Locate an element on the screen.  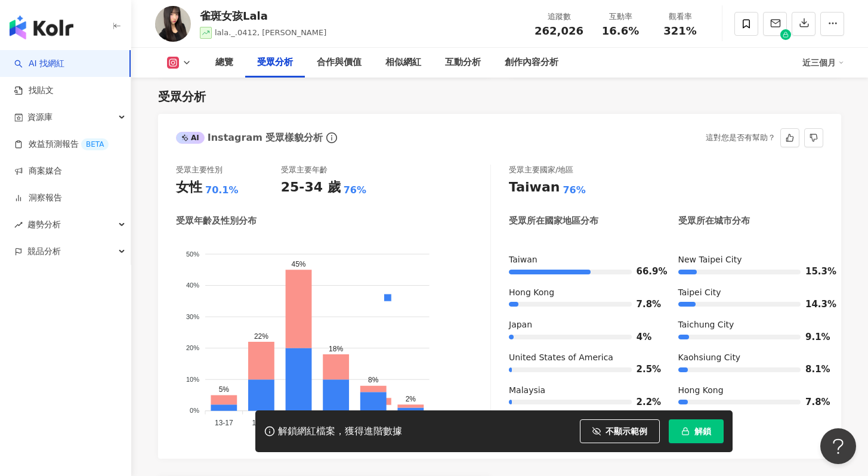
div: 受眾主要年齡 is located at coordinates (304, 170).